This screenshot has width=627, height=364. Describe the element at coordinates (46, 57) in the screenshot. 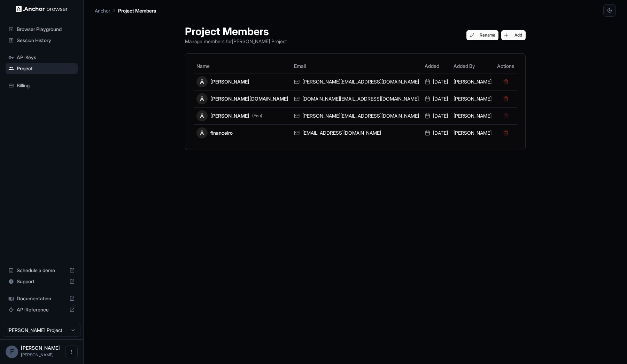

I see `span: API Keys` at that location.